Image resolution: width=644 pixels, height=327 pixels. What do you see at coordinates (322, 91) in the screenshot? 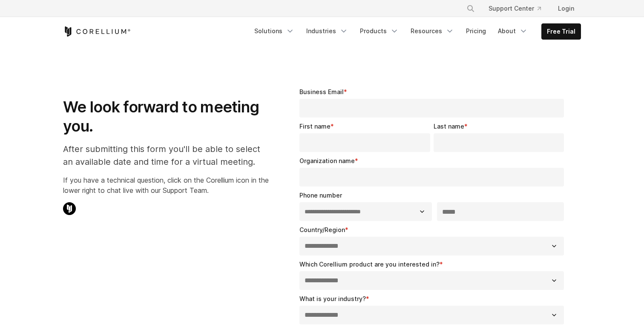
I see `span: Business Email` at bounding box center [322, 91].